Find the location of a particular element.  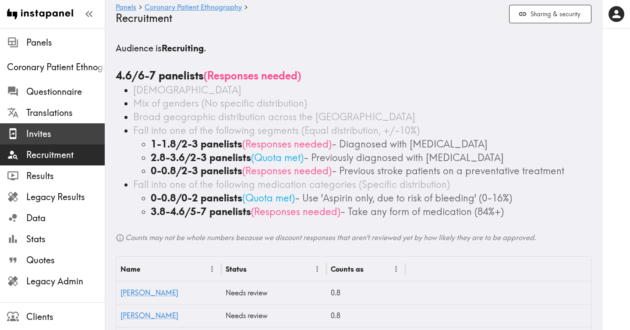

span: Translations is located at coordinates (65, 113).